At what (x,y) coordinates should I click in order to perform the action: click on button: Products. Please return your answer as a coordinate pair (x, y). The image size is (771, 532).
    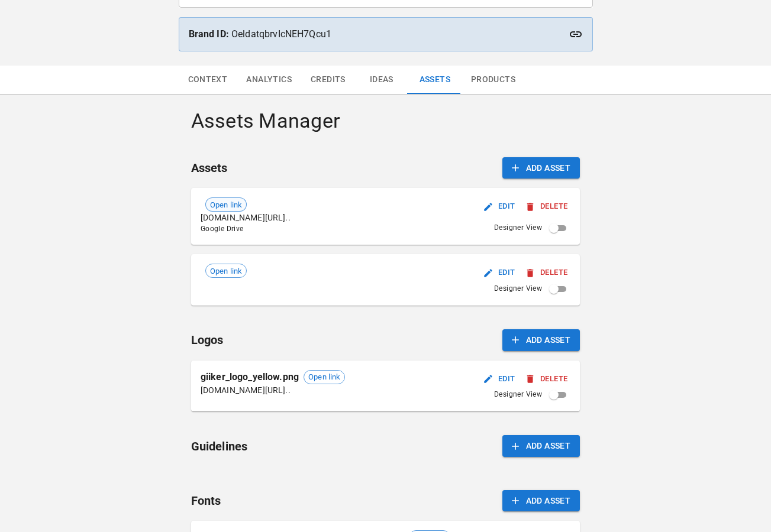
    Looking at the image, I should click on (493, 80).